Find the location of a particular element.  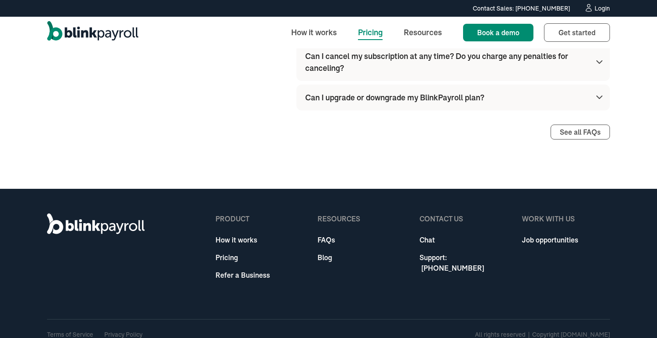

div: WORK WITH US is located at coordinates (550, 218).